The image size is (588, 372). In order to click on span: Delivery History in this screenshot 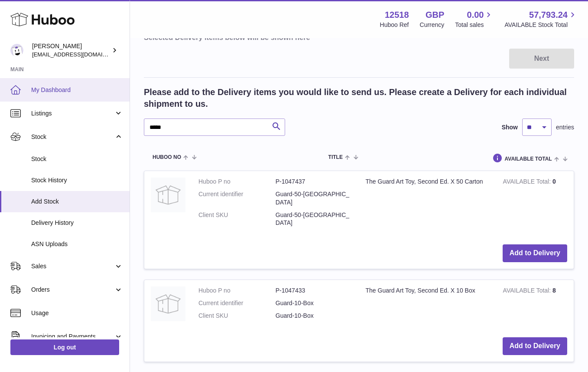, I will do `click(77, 223)`.